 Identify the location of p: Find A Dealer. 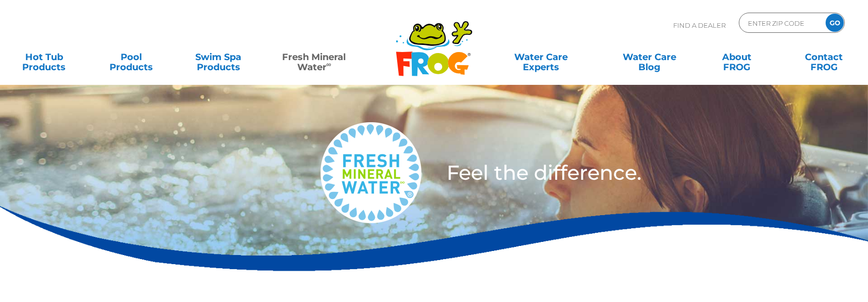
(700, 25).